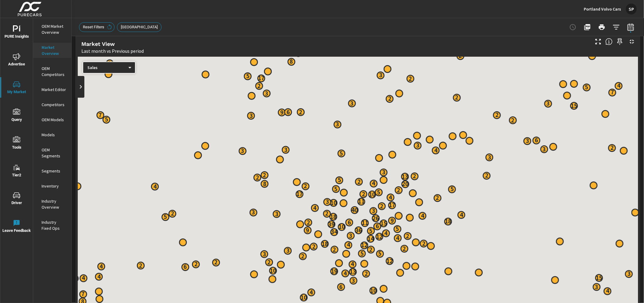 The width and height of the screenshot is (644, 303). I want to click on div: OEM Segments, so click(52, 153).